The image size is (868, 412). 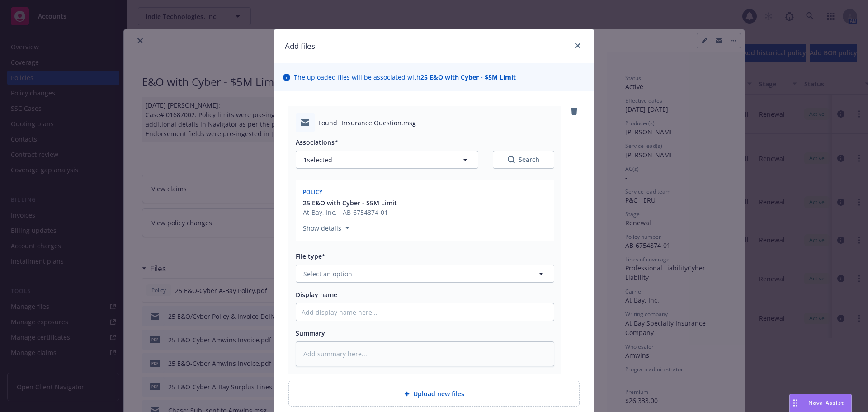 I want to click on input: Add display name here..., so click(x=425, y=312).